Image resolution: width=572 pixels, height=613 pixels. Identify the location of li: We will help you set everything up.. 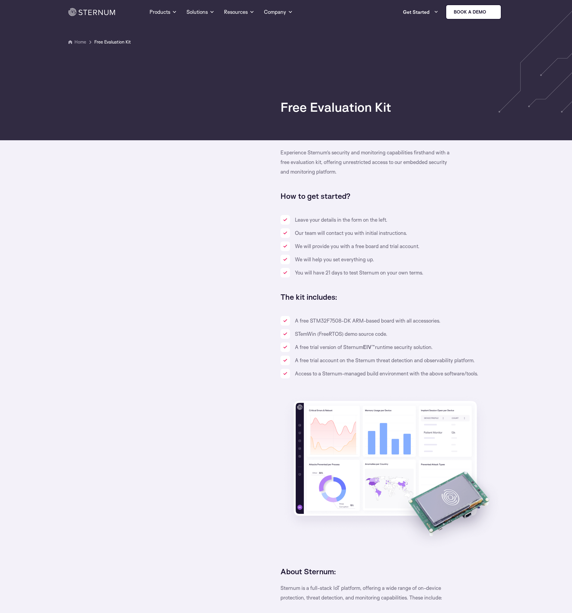
(392, 260).